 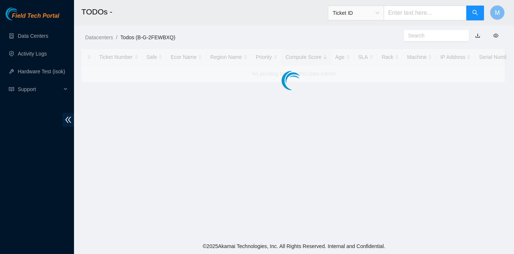 What do you see at coordinates (434, 36) in the screenshot?
I see `input: Search` at bounding box center [434, 36].